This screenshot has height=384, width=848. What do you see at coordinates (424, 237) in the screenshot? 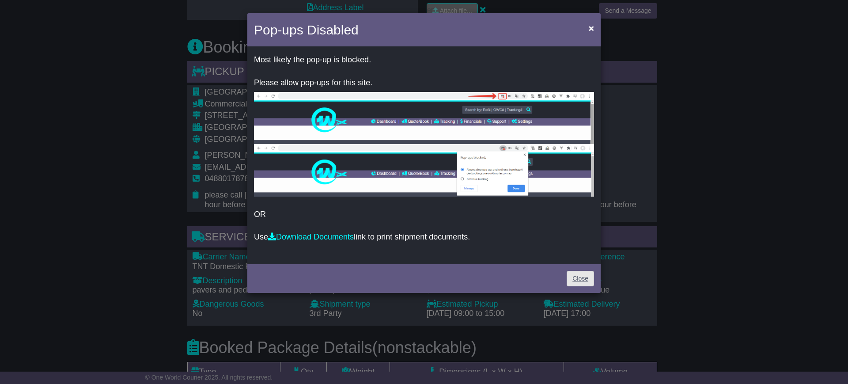
I see `p: Use link to print shipment documents.` at bounding box center [424, 237].